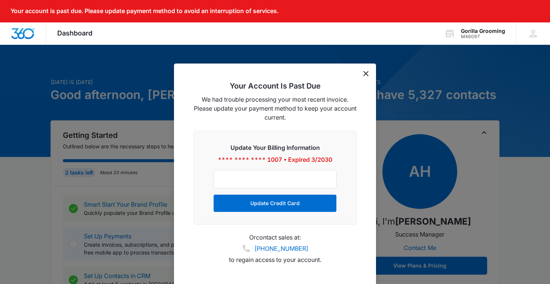 The width and height of the screenshot is (550, 284). What do you see at coordinates (275, 204) in the screenshot?
I see `button: Update Credit Card` at bounding box center [275, 204].